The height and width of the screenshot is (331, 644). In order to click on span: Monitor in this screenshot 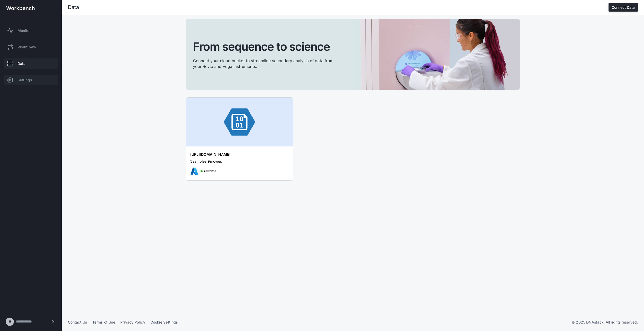, I will do `click(24, 31)`.